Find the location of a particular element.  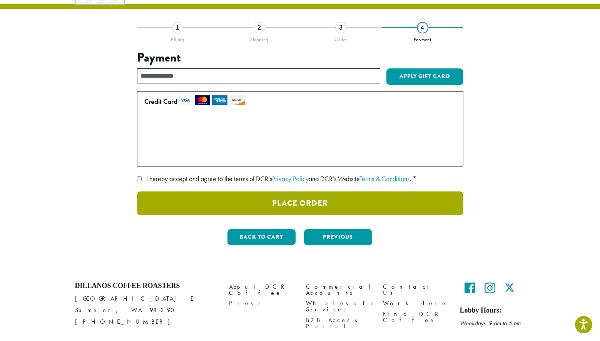

a: Work Here is located at coordinates (415, 304).